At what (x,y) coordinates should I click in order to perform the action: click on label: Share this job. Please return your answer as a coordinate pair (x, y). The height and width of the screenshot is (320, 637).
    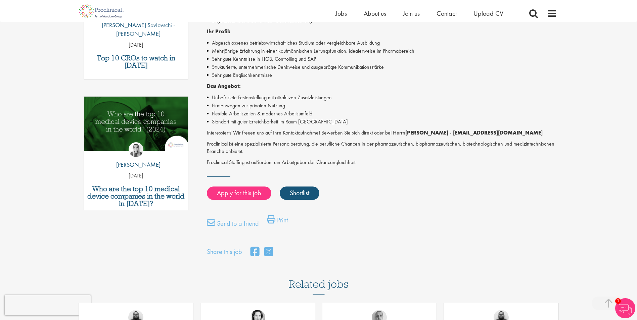
    Looking at the image, I should click on (224, 252).